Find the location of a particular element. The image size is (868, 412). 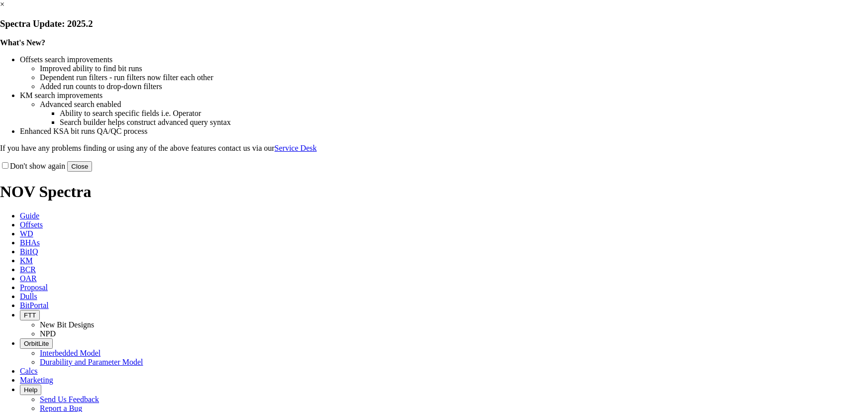

a: Interbedded Model is located at coordinates (70, 353).